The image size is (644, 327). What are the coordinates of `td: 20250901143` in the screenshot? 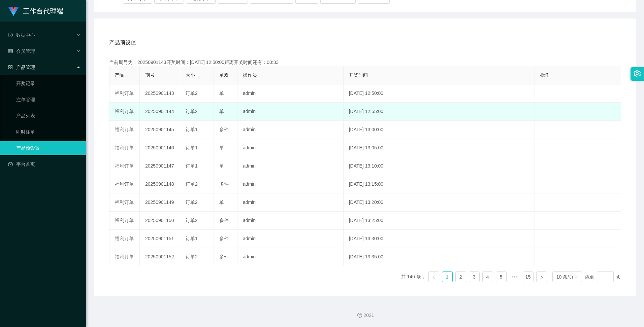 It's located at (160, 93).